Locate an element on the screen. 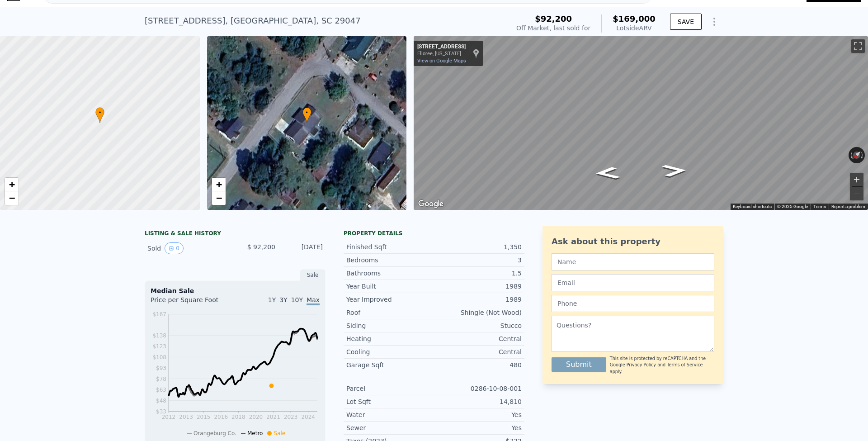 The image size is (868, 441). button: Submit is located at coordinates (579, 364).